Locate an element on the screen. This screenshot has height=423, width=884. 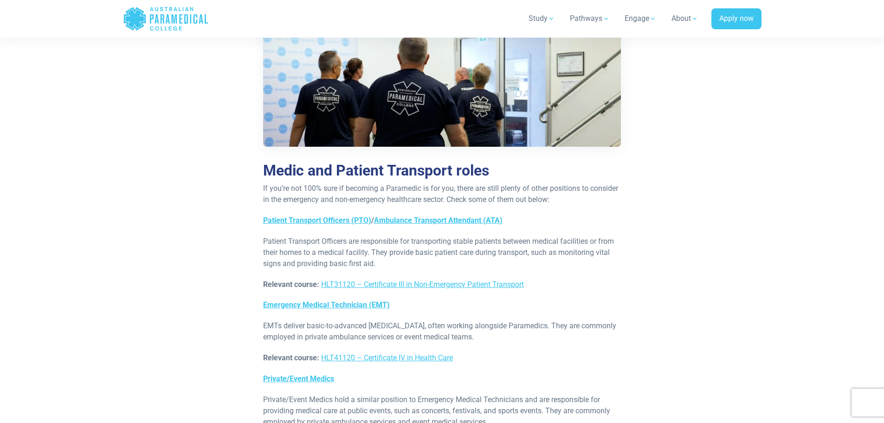
a: Apply now is located at coordinates (736, 19).